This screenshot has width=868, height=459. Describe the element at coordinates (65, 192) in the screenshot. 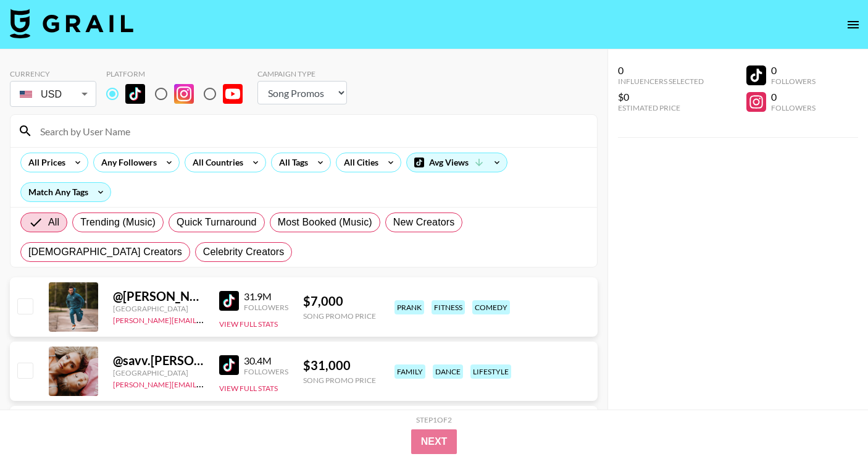

I see `div: Match Any Tags` at that location.